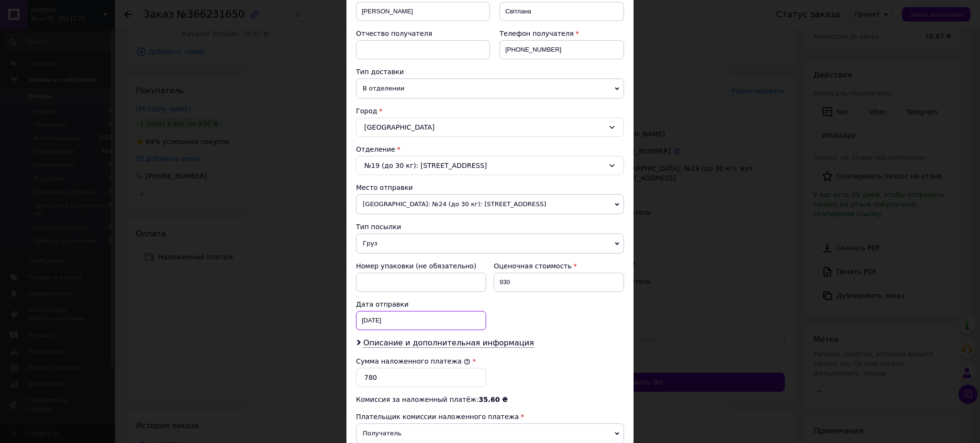  What do you see at coordinates (413, 361) in the screenshot?
I see `label: Сумма наложенного платежа` at bounding box center [413, 361].